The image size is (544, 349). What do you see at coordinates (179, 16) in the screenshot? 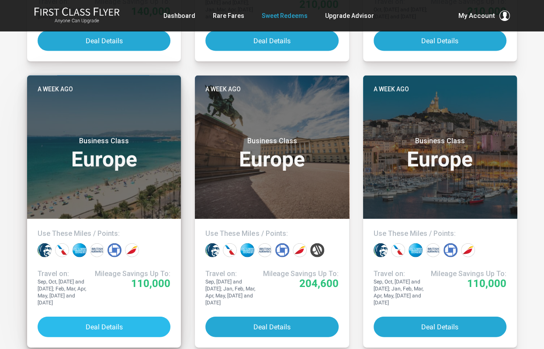
I see `a: Dashboard` at bounding box center [179, 16].